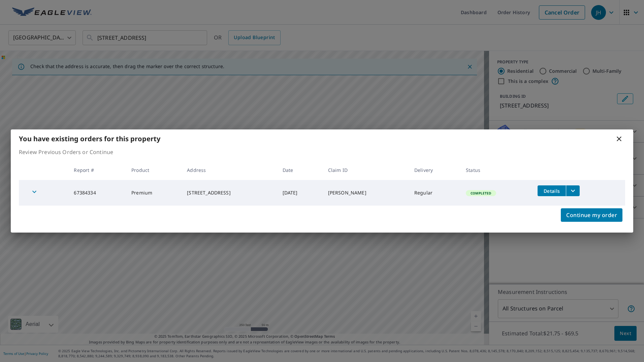 The height and width of the screenshot is (362, 644). What do you see at coordinates (552, 191) in the screenshot?
I see `button: detailsBtn-67384334` at bounding box center [552, 191].